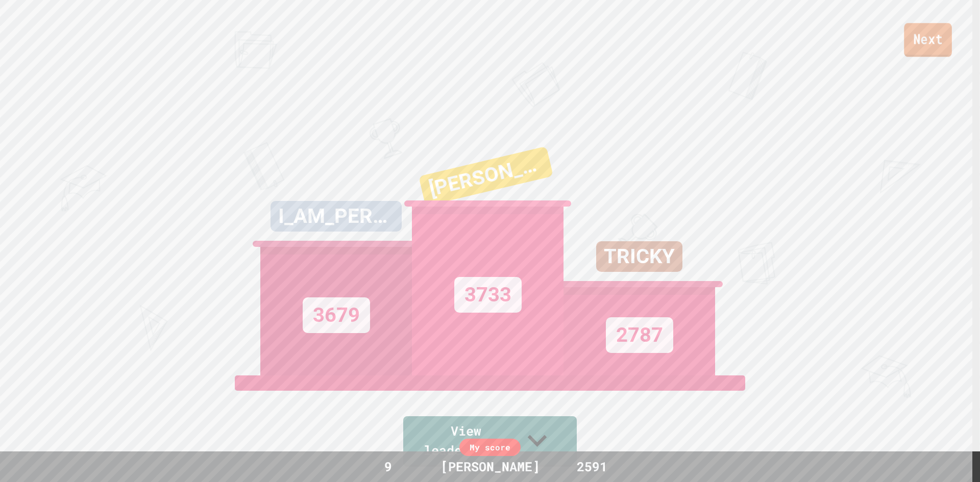 The height and width of the screenshot is (482, 980). What do you see at coordinates (640, 335) in the screenshot?
I see `div: 2787` at bounding box center [640, 335].